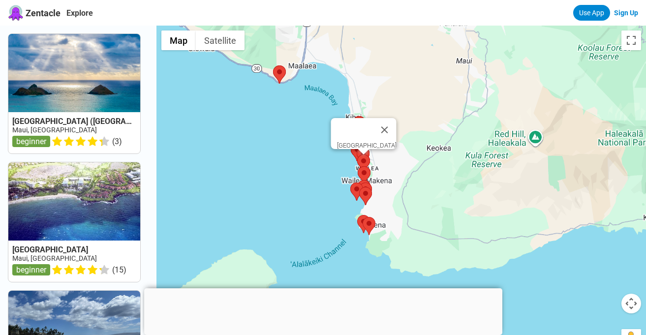  Describe the element at coordinates (34, 13) in the screenshot. I see `a: Zentacle logoZentacle` at that location.